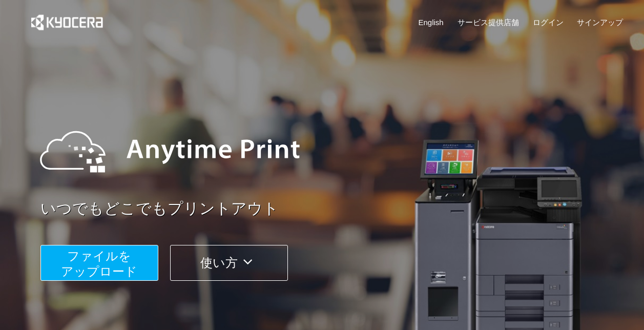 The image size is (644, 330). Describe the element at coordinates (335, 209) in the screenshot. I see `a: いつでもどこでもプリントアウト` at that location.